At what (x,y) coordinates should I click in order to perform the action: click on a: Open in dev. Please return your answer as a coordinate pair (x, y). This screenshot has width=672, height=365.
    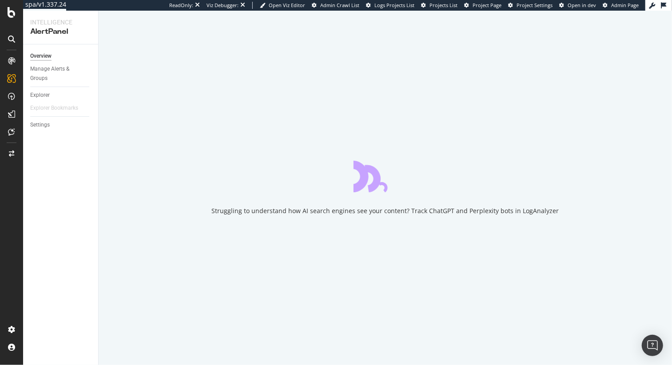
    Looking at the image, I should click on (578, 5).